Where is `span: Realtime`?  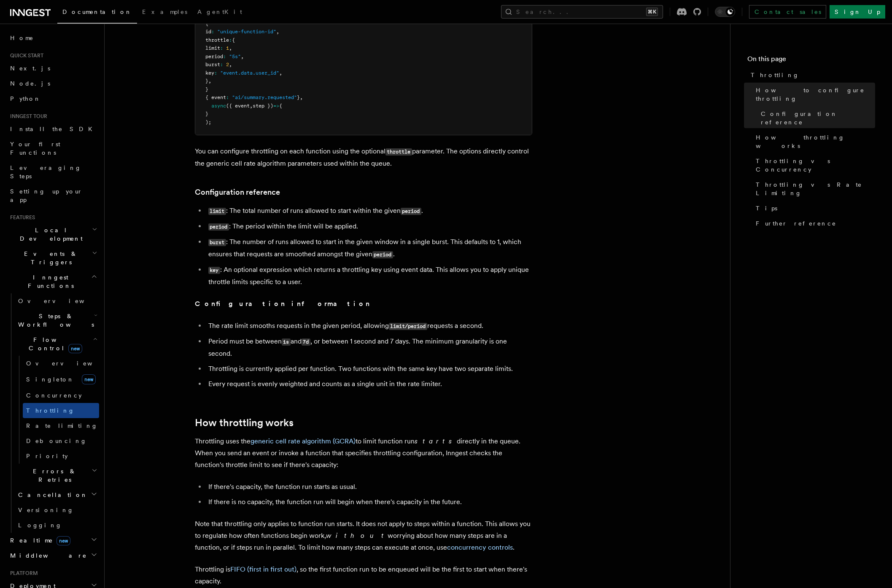 span: Realtime is located at coordinates (39, 541).